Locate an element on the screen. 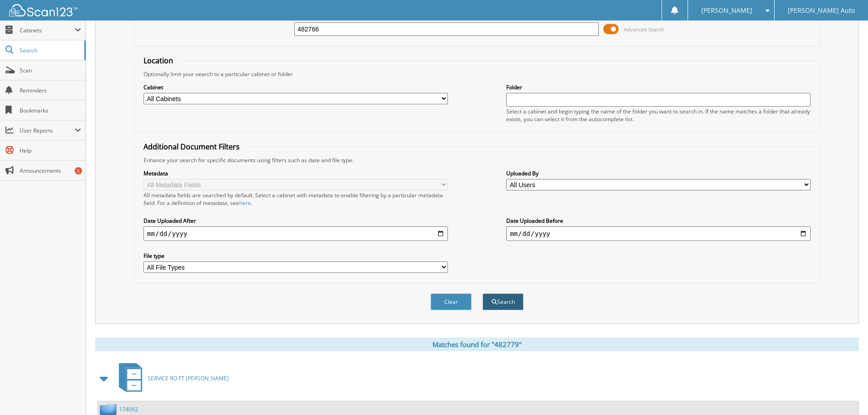 The width and height of the screenshot is (868, 415). span: Help is located at coordinates (50, 150).